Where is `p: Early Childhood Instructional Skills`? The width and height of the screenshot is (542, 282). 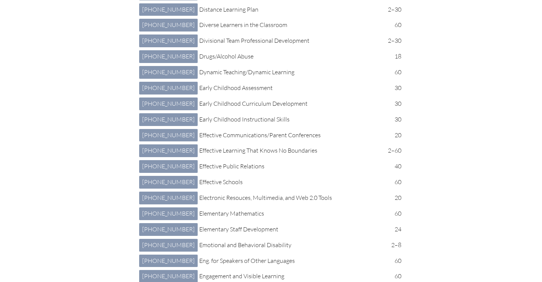 p: Early Childhood Instructional Skills is located at coordinates (289, 120).